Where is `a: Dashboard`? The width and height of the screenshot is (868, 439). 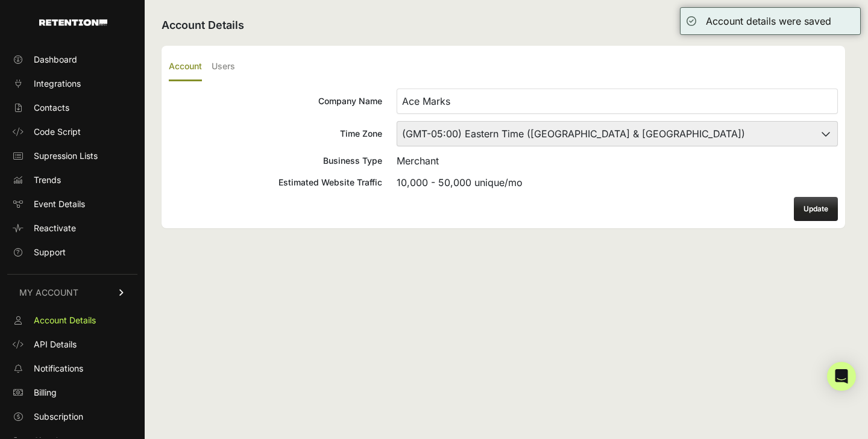 a: Dashboard is located at coordinates (72, 59).